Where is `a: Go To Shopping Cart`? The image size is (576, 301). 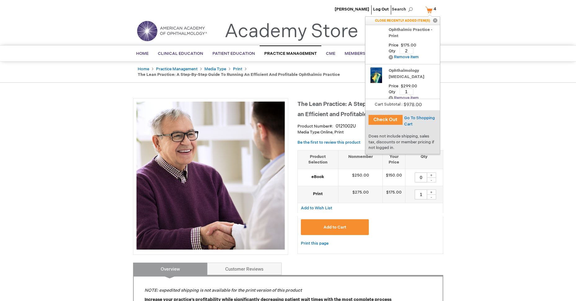 a: Go To Shopping Cart is located at coordinates (419, 121).